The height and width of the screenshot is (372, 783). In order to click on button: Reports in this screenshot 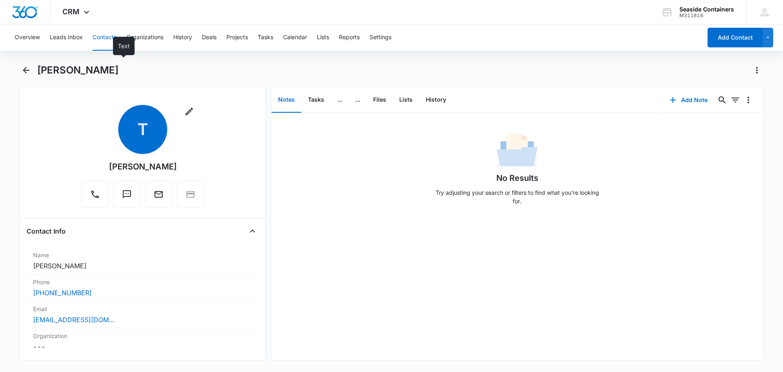, I will do `click(349, 38)`.